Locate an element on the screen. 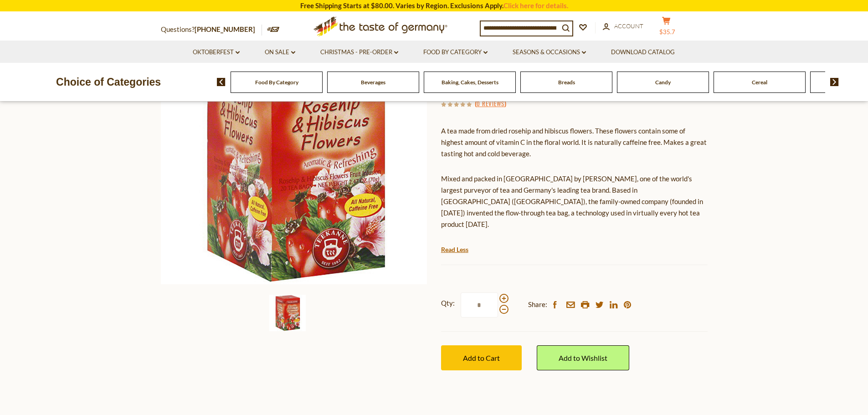 The height and width of the screenshot is (415, 868). span: Food By Category is located at coordinates (277, 82).